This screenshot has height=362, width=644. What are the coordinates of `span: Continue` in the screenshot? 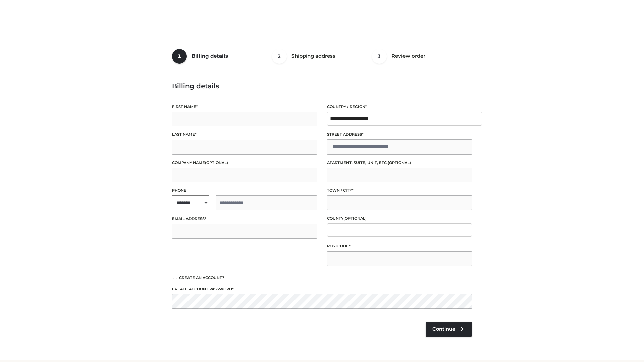 It's located at (444, 329).